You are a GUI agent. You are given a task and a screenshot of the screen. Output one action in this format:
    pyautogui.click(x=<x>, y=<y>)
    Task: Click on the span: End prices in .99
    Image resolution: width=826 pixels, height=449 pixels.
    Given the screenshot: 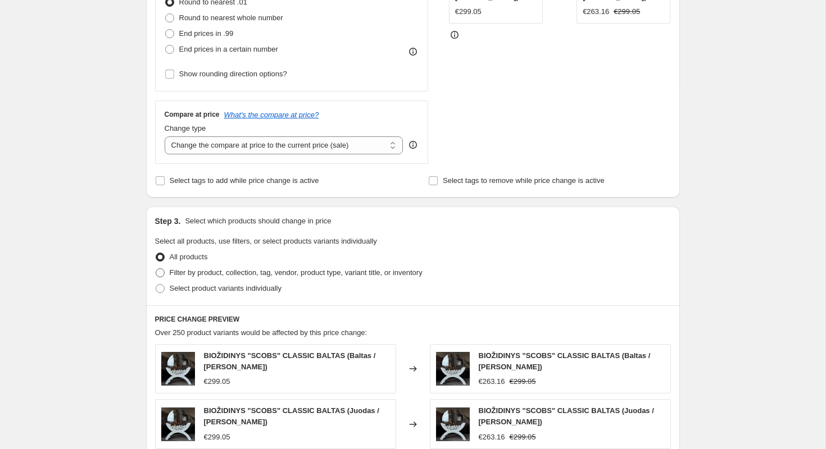 What is the action you would take?
    pyautogui.click(x=206, y=33)
    